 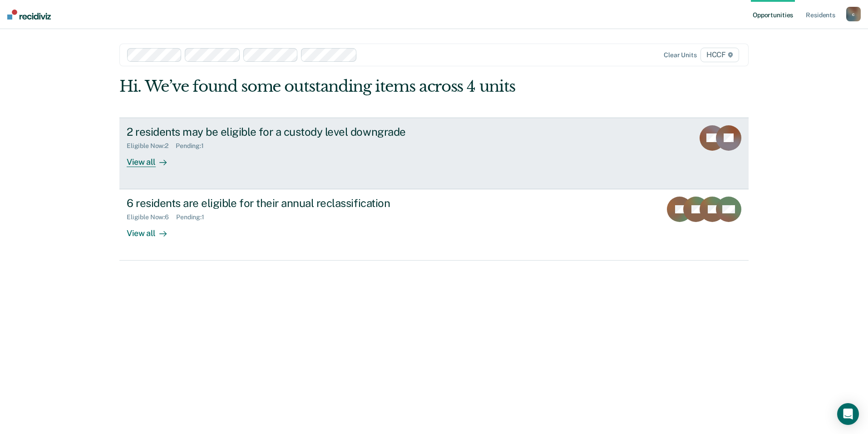 I want to click on div: Open Intercom Messenger, so click(x=848, y=414).